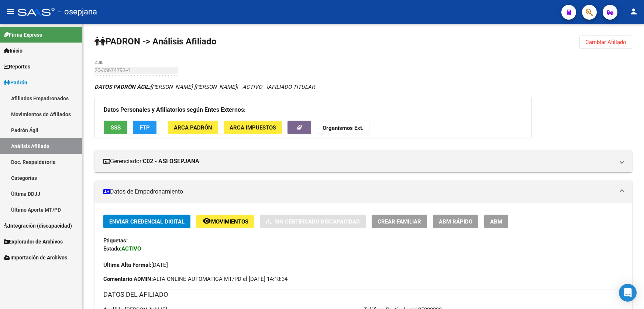 This screenshot has width=644, height=309. Describe the element at coordinates (496, 222) in the screenshot. I see `span: ABM` at that location.